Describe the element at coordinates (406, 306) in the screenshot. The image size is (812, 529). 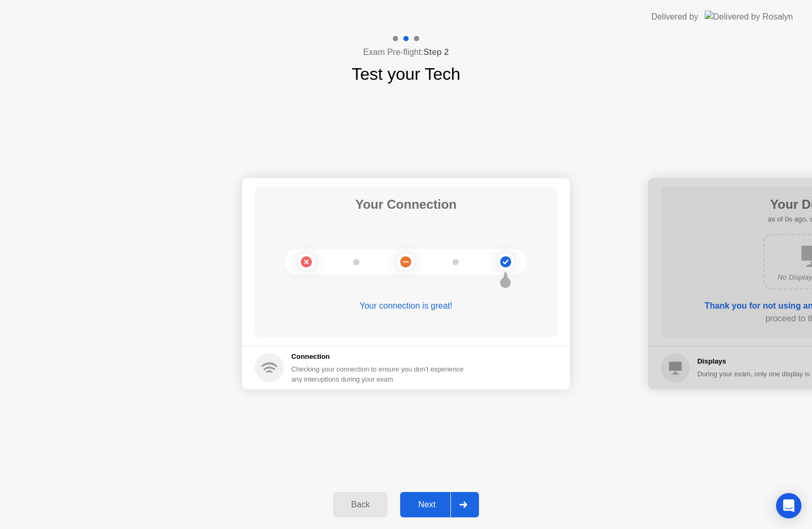
I see `div: Your connection is great!` at that location.